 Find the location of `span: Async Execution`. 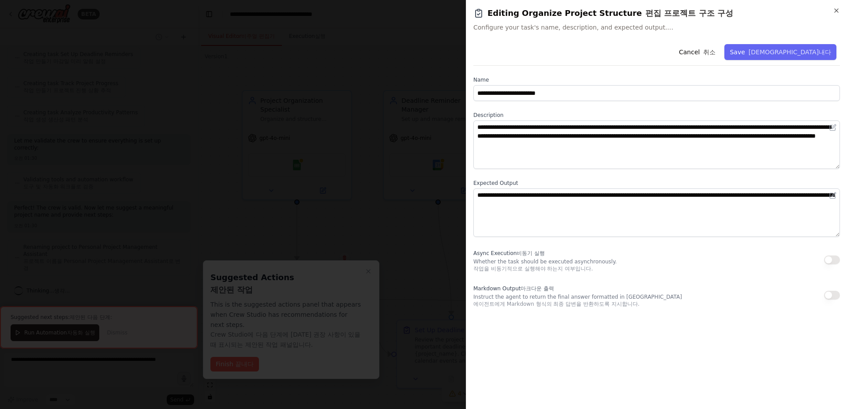

span: Async Execution is located at coordinates (509, 253).